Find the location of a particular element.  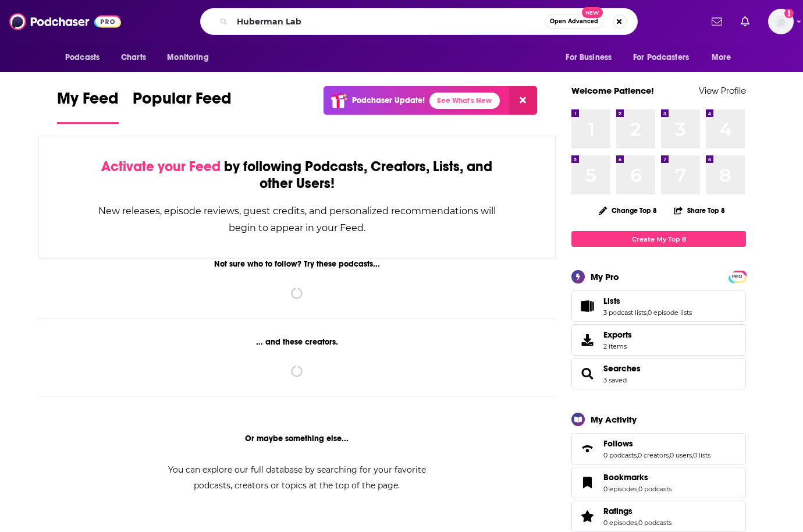

p: Podchaser Update! is located at coordinates (388, 100).